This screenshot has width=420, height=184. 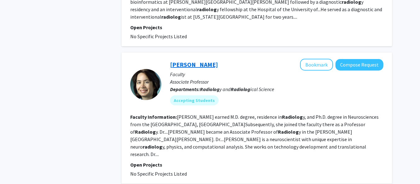 I want to click on button: Compose Request to Andreia Faria, so click(x=359, y=65).